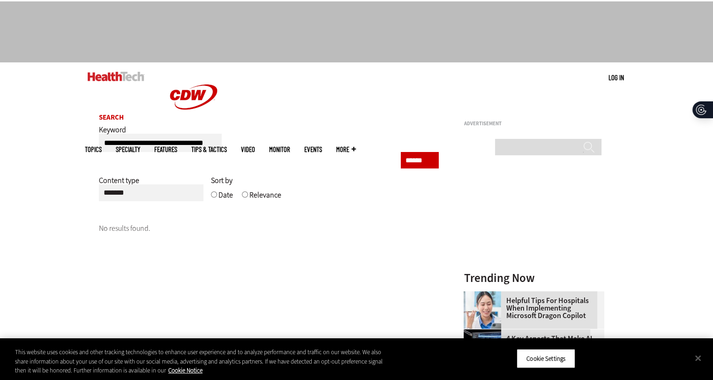  Describe the element at coordinates (185, 370) in the screenshot. I see `a: More information about your privacy` at that location.